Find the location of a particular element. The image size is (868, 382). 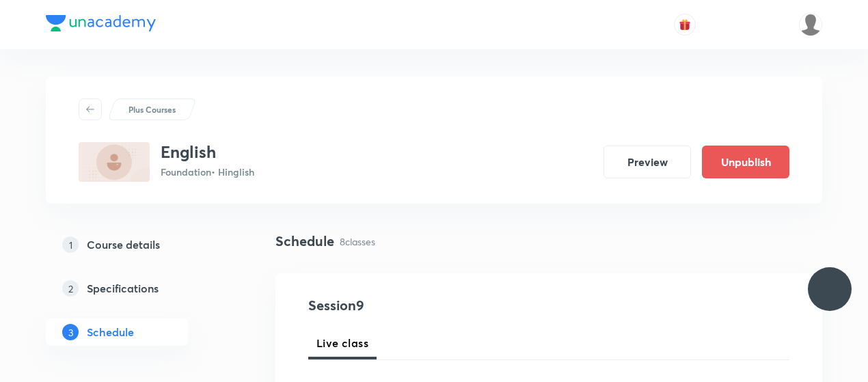

img: avatar is located at coordinates (685, 24).